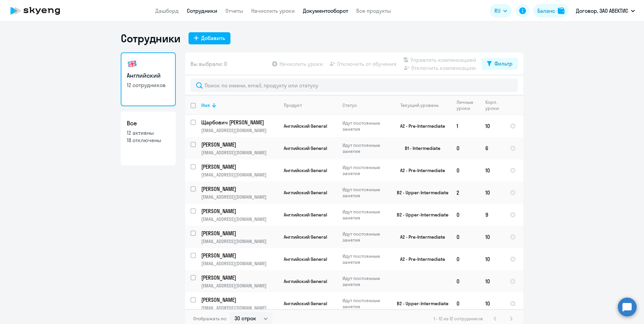  I want to click on span: Вы выбрали: 0, so click(208, 64).